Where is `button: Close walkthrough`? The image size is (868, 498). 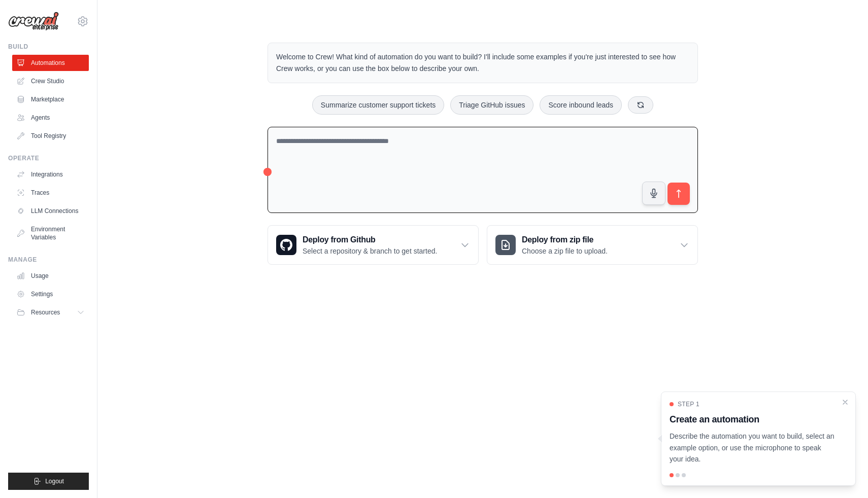
button: Close walkthrough is located at coordinates (845, 402).